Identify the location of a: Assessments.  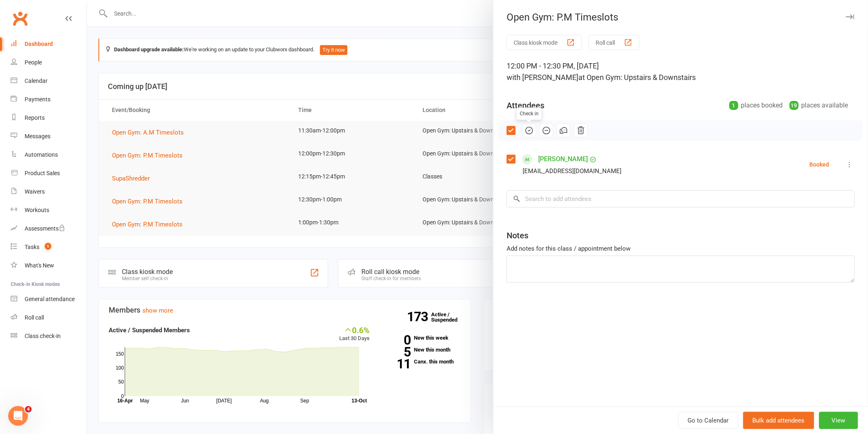
(49, 229).